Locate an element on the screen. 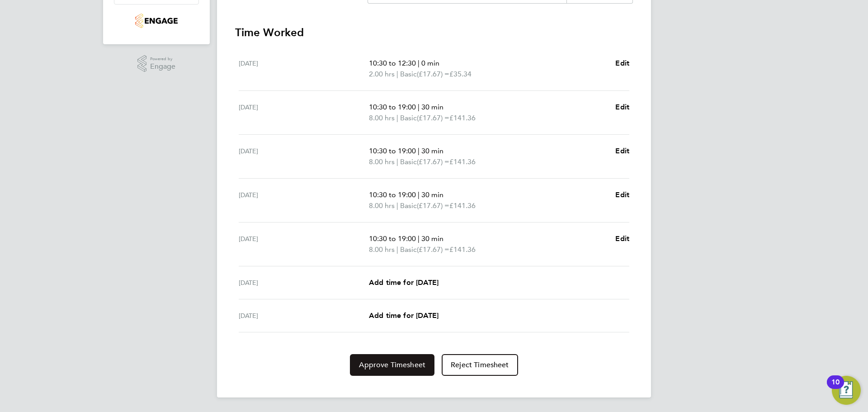  span: 2.00 hrs is located at coordinates (381, 74).